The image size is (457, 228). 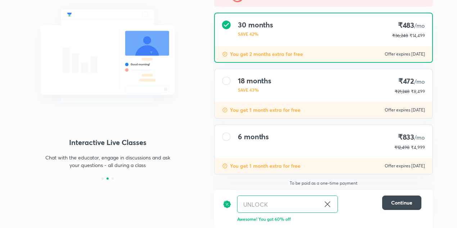 I want to click on p: ₹12,498, so click(x=402, y=147).